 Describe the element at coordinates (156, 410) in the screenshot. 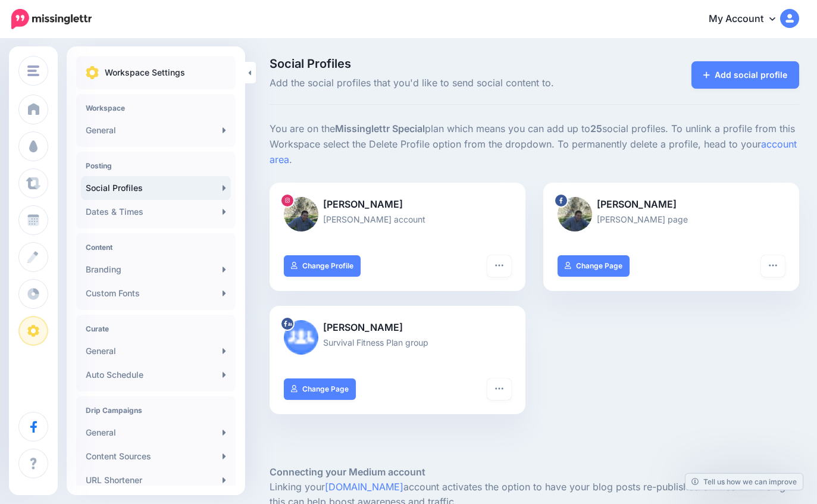

I see `h4: Drip Campaigns` at that location.